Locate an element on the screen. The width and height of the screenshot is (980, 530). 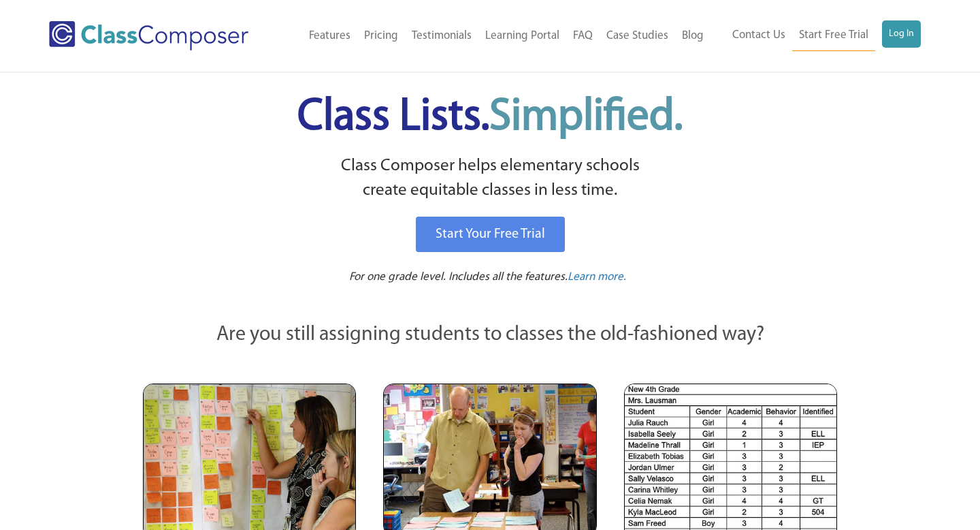
a: Contact Us is located at coordinates (759, 35).